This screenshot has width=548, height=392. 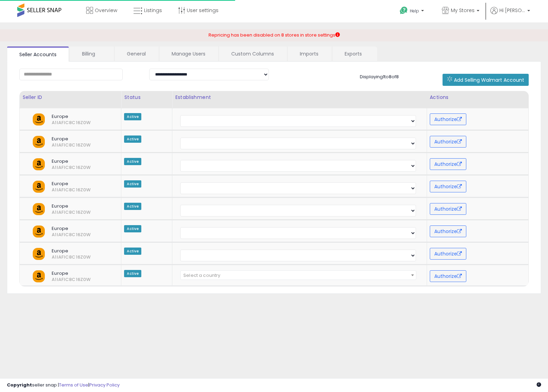 What do you see at coordinates (309, 54) in the screenshot?
I see `a: Imports` at bounding box center [309, 54].